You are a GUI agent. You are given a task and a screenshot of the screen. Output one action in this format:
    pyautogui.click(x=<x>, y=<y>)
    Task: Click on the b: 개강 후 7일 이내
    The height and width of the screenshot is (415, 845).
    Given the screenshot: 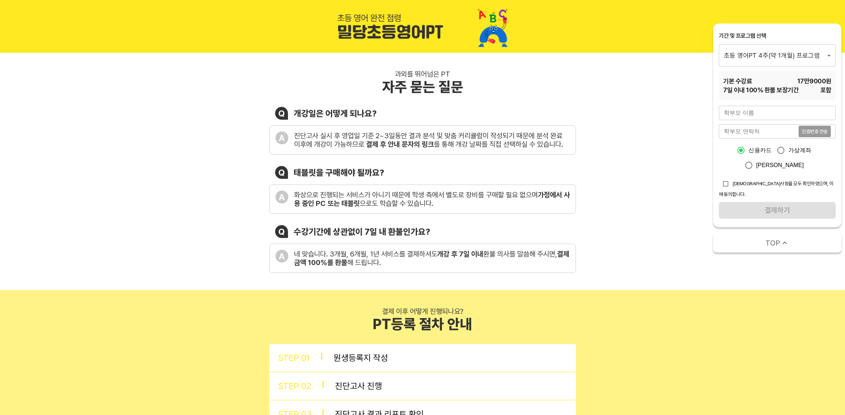 What is the action you would take?
    pyautogui.click(x=460, y=254)
    